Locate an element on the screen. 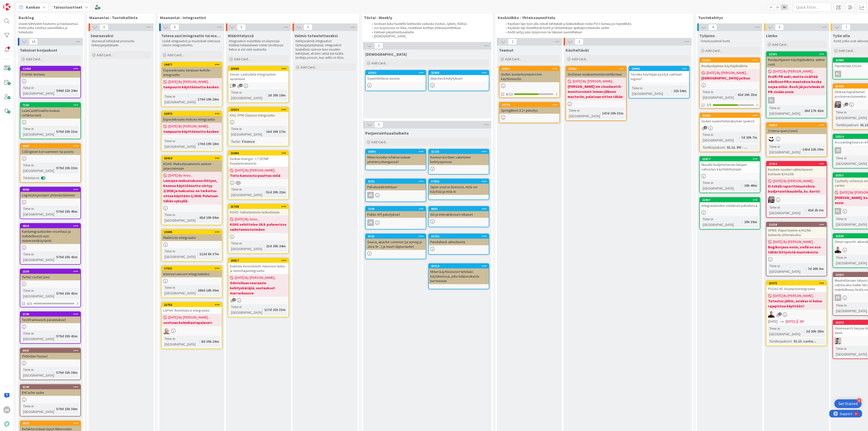  div: KOAS: Maksatusaineisto uuteen järjestelmään is located at coordinates (192, 166).